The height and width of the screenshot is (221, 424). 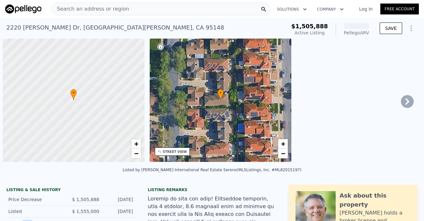 What do you see at coordinates (391, 28) in the screenshot?
I see `button: SAVE` at bounding box center [391, 28].